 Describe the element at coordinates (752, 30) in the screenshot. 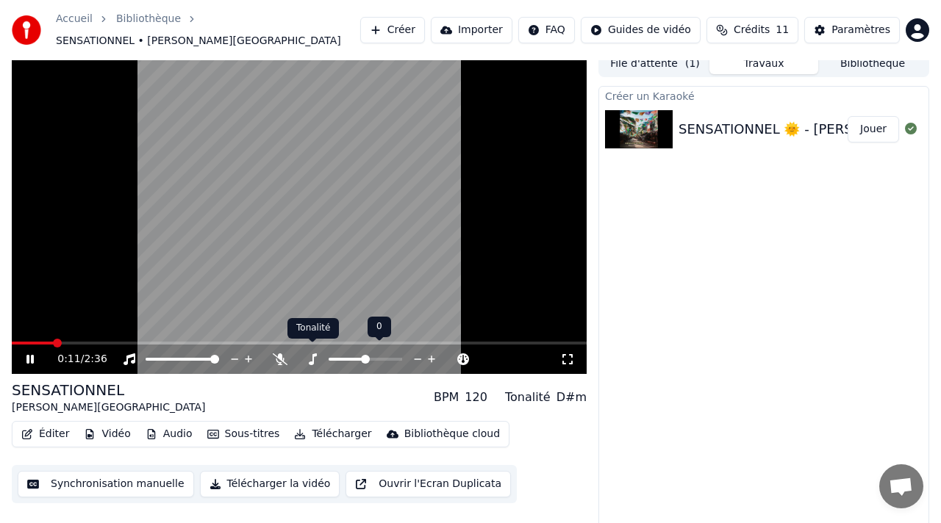

I see `button: Crédits11` at that location.